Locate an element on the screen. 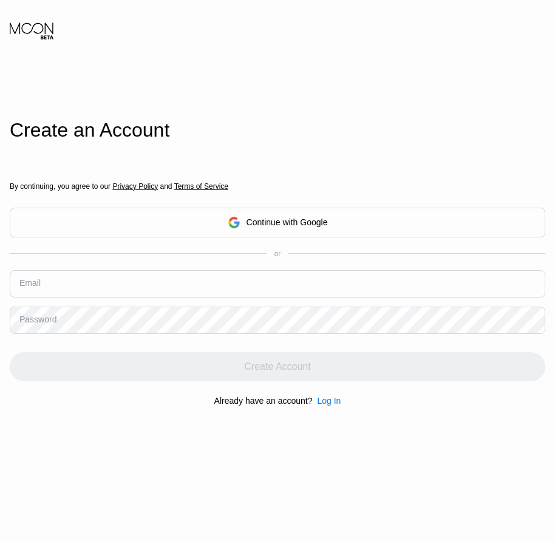 This screenshot has width=555, height=541. div: By continuing, you agree to our is located at coordinates (278, 187).